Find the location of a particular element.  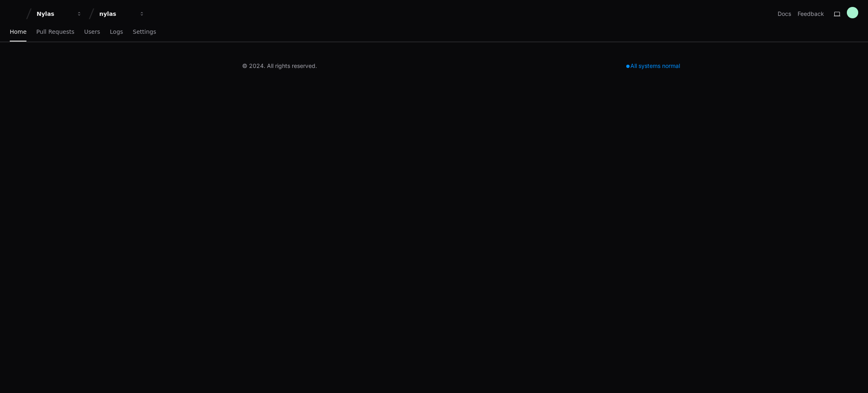

a: Settings is located at coordinates (144, 32).